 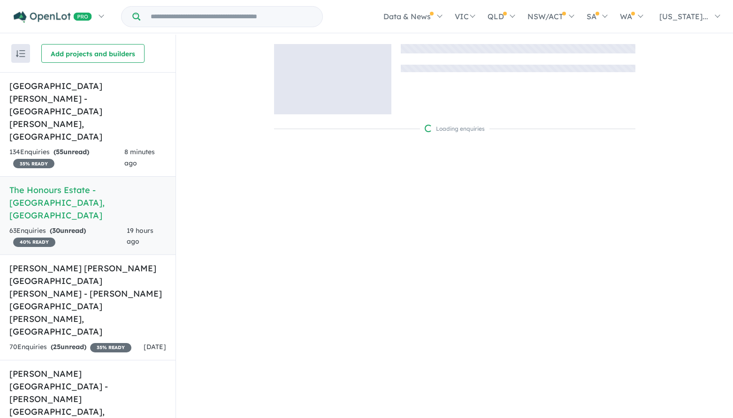 I want to click on div: 63 Enquir ies, so click(x=68, y=237).